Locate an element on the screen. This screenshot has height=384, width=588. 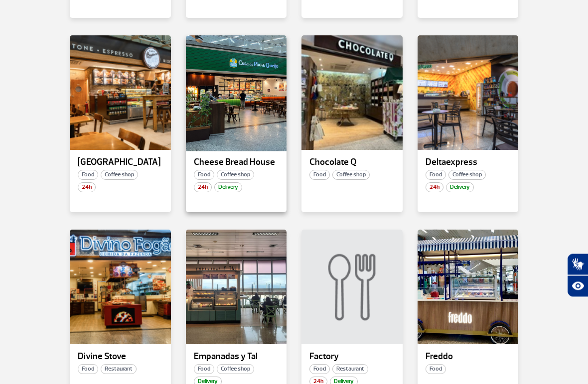
div: Hand Talk accessibility plugin. is located at coordinates (577, 275).